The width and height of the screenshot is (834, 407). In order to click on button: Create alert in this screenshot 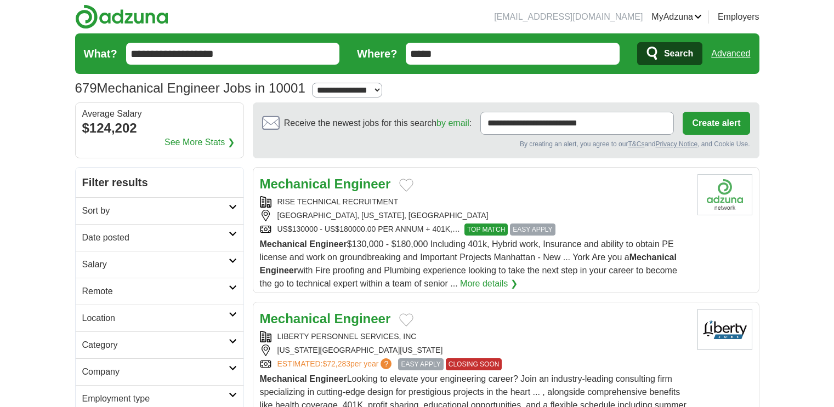, I will do `click(716, 123)`.